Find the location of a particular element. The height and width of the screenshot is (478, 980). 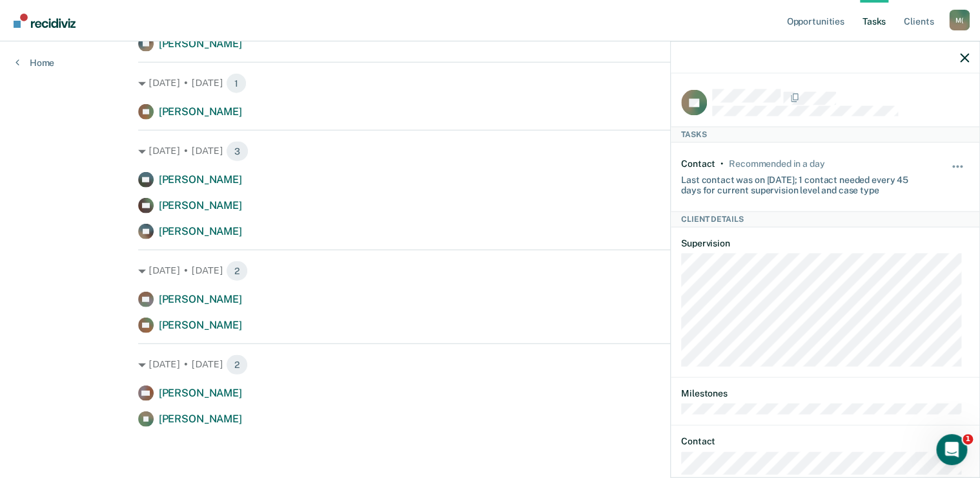

div: Client Details is located at coordinates (826, 219).